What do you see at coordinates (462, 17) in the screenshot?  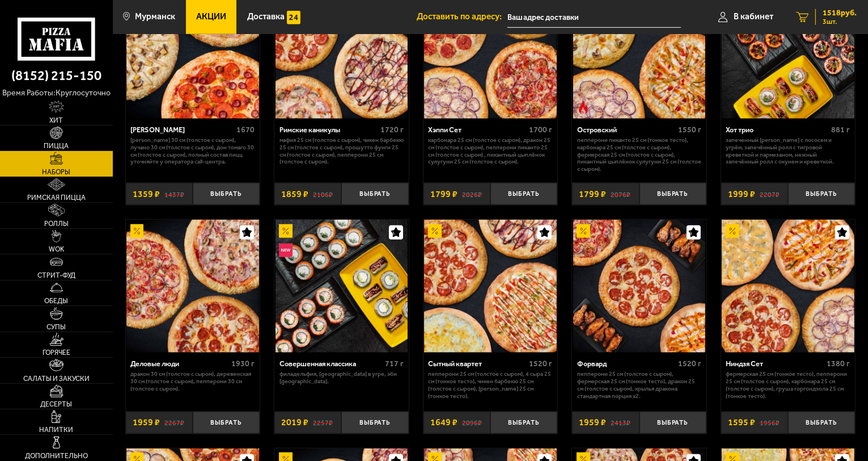 I see `span: Доставить по адресу:` at bounding box center [462, 17].